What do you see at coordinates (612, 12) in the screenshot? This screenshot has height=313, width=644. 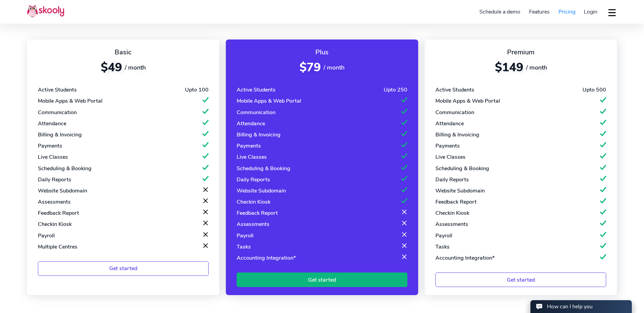 I see `button: dropdown menu` at bounding box center [612, 12].